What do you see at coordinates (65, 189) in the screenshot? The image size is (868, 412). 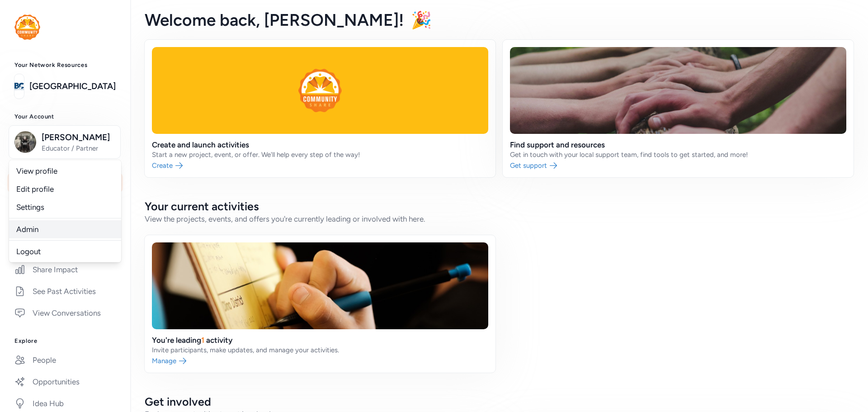 I see `a: Edit profile` at bounding box center [65, 189].